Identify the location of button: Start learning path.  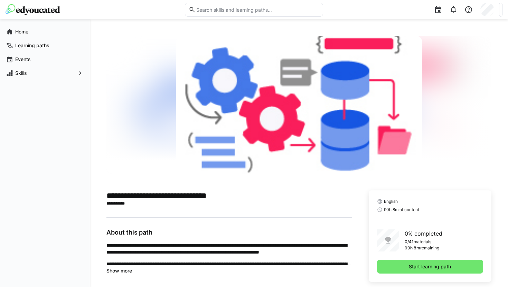
(430, 267).